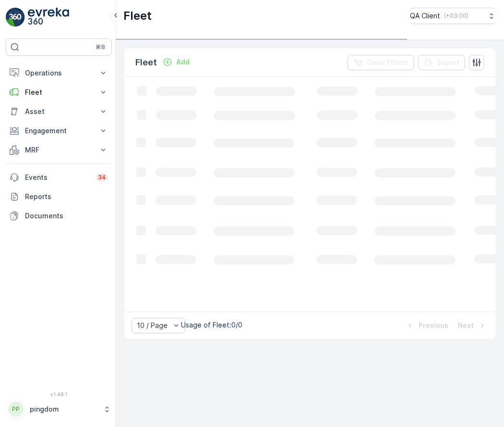 The height and width of the screenshot is (427, 504). What do you see at coordinates (49, 17) in the screenshot?
I see `img: logo_light-DOdMpM7g.png` at bounding box center [49, 17].